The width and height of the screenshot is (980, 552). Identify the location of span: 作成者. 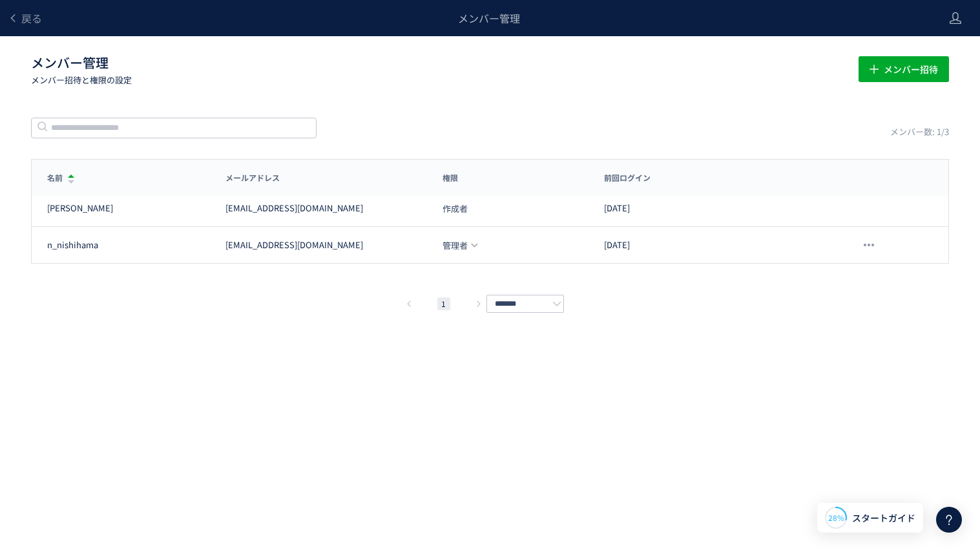
(455, 208).